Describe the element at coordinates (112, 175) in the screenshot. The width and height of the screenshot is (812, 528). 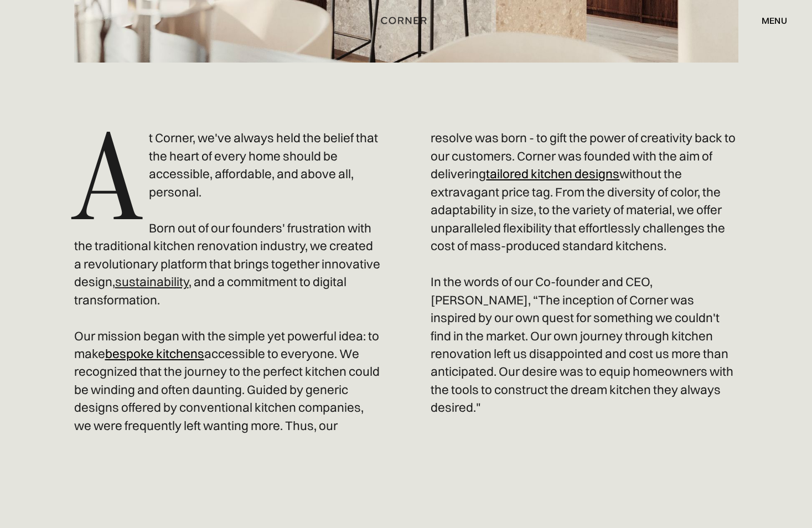
I see `span: A` at that location.